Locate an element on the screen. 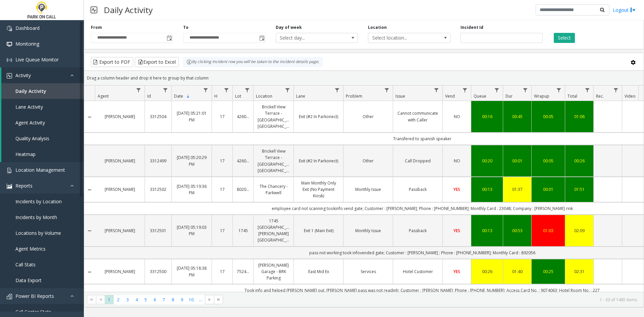  a: 00:20 is located at coordinates (487, 161).